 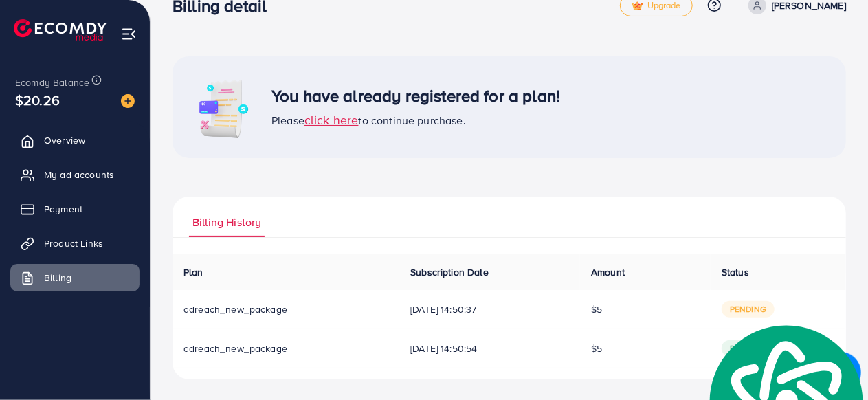 I want to click on span: click here, so click(x=331, y=120).